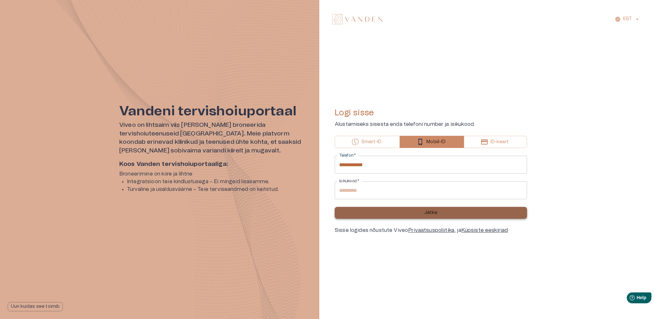 Image resolution: width=654 pixels, height=319 pixels. What do you see at coordinates (431, 142) in the screenshot?
I see `button: Mobiil-ID` at bounding box center [431, 142].